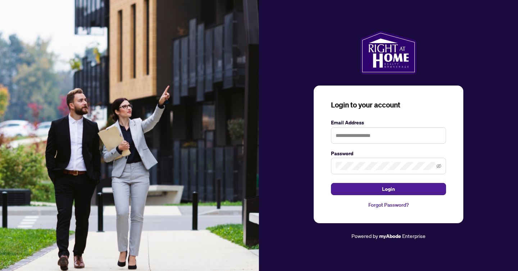 The image size is (518, 271). Describe the element at coordinates (413, 236) in the screenshot. I see `span: Enterprise` at that location.